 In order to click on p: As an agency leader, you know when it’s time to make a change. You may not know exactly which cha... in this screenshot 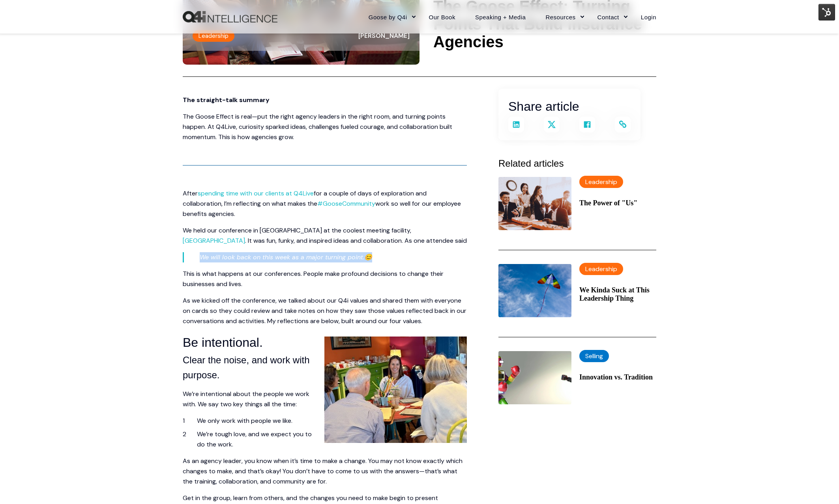, I will do `click(325, 471)`.